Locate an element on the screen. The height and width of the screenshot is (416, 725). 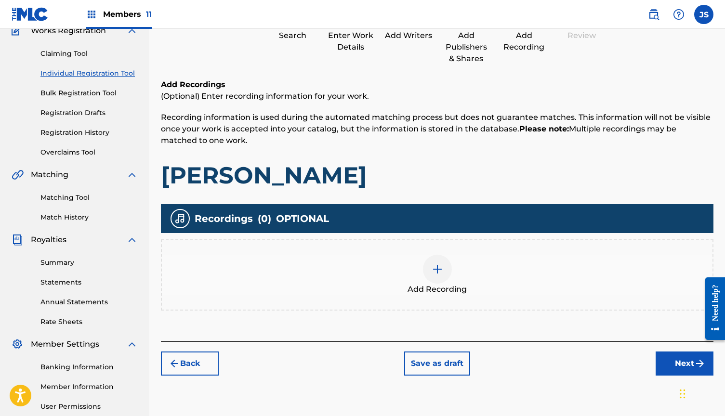
a: Annual Statements is located at coordinates (89, 302).